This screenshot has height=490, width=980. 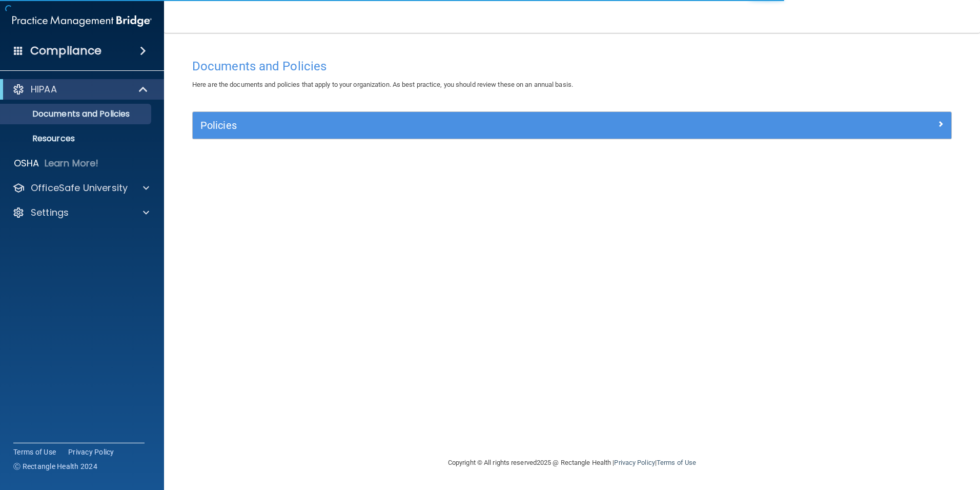 What do you see at coordinates (76, 138) in the screenshot?
I see `p: Resources` at bounding box center [76, 138].